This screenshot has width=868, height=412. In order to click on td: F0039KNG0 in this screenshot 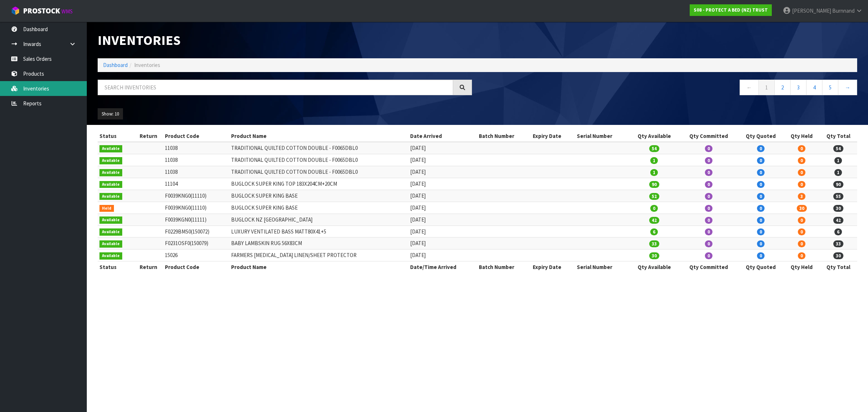, I will do `click(196, 207)`.